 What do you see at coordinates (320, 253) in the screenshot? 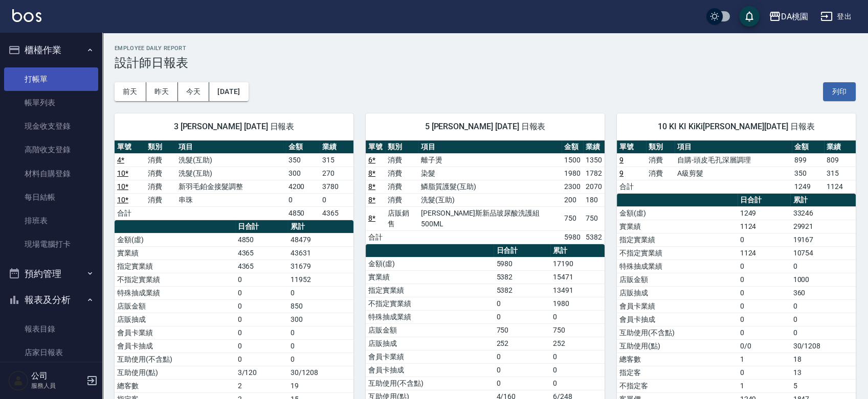
I see `td: 43631` at bounding box center [320, 253].